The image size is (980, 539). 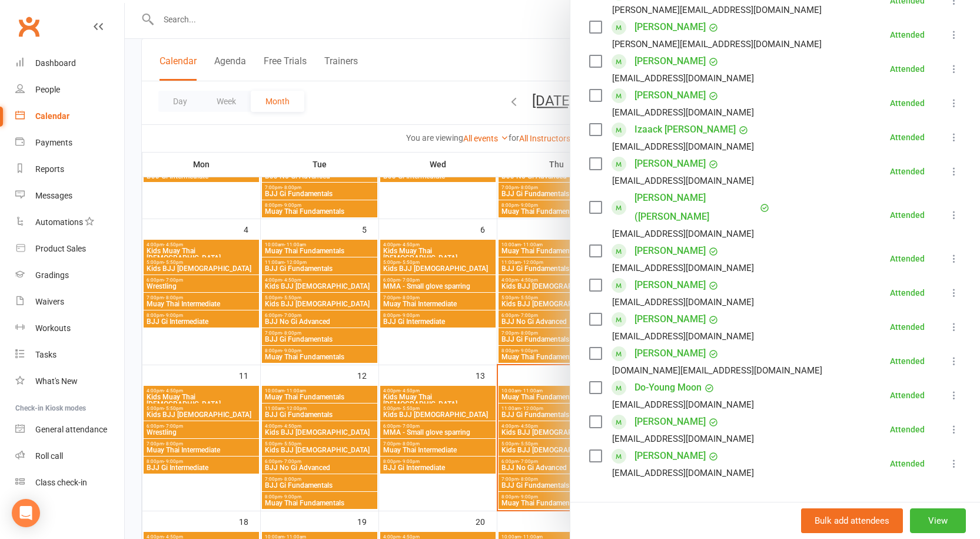 I want to click on a: Payments, so click(x=70, y=142).